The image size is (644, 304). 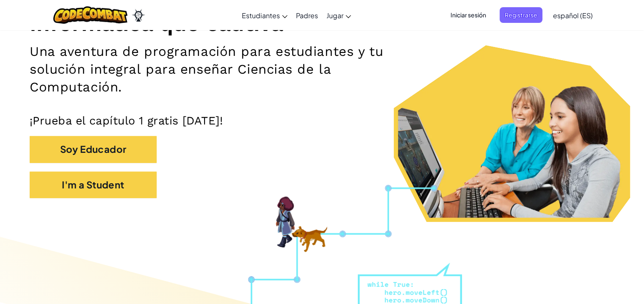 What do you see at coordinates (307, 15) in the screenshot?
I see `a: Padres` at bounding box center [307, 15].